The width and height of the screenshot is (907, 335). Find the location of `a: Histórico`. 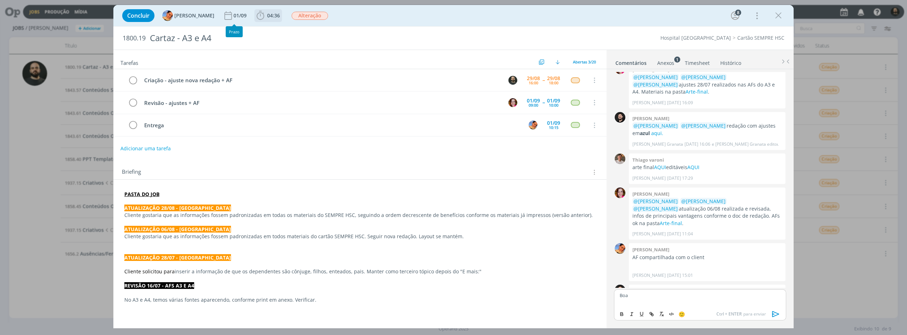

a: Histórico is located at coordinates (731, 61).